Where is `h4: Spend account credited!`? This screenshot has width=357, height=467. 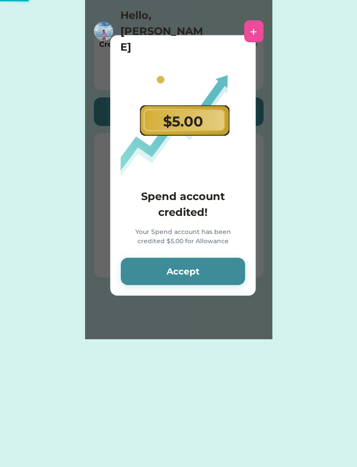
h4: Spend account credited! is located at coordinates (183, 205).